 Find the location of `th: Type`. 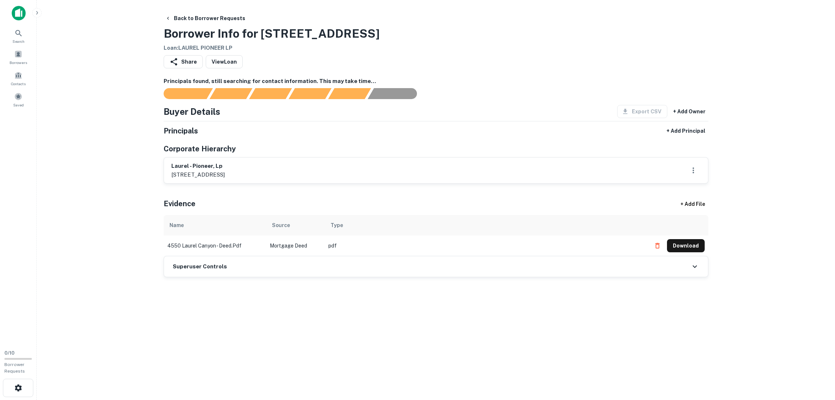

th: Type is located at coordinates (486, 225).